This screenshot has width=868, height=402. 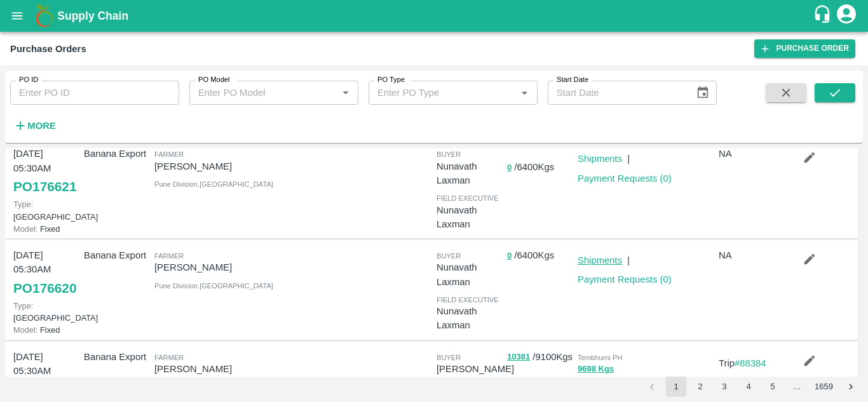 What do you see at coordinates (702, 93) in the screenshot?
I see `button: Choose date` at bounding box center [702, 93].